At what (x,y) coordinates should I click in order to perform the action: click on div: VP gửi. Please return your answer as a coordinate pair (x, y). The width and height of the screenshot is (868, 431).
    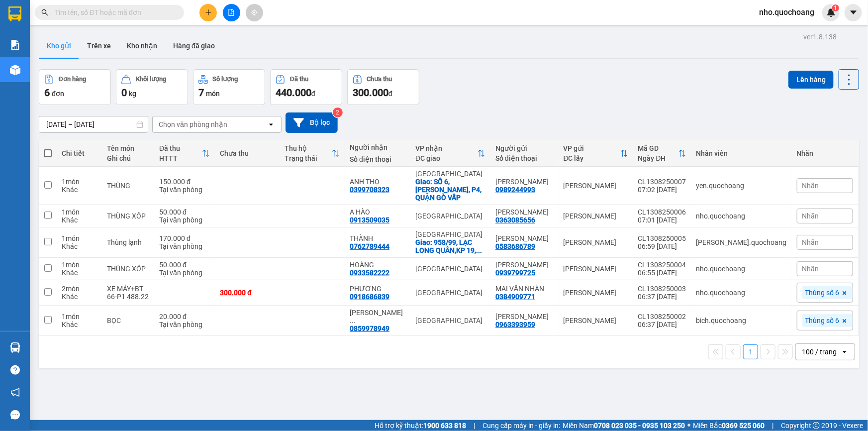
    Looking at the image, I should click on (592, 148).